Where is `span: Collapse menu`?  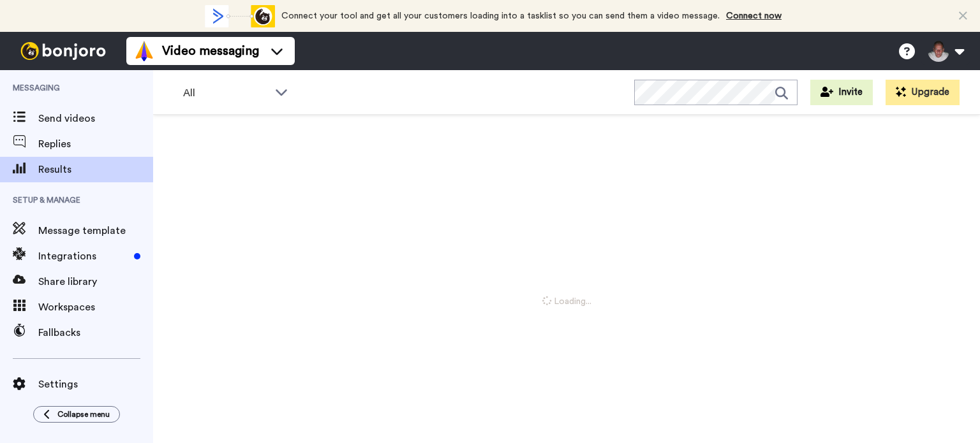 span: Collapse menu is located at coordinates (84, 414).